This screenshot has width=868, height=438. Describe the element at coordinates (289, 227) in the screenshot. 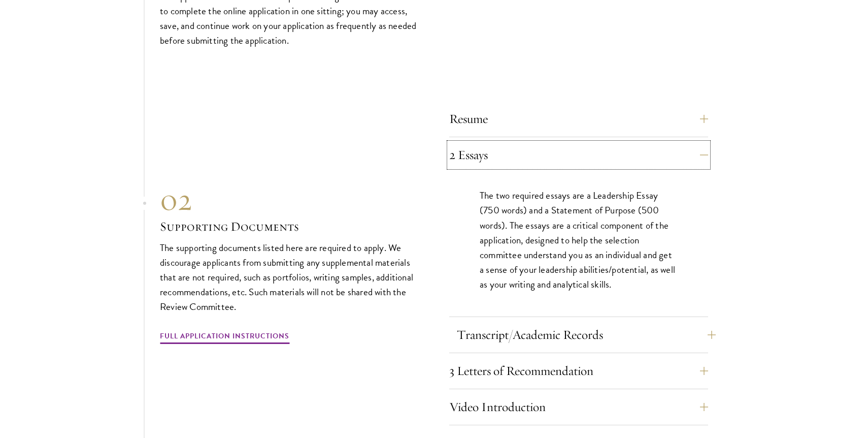

I see `h3: Supporting Documents` at that location.